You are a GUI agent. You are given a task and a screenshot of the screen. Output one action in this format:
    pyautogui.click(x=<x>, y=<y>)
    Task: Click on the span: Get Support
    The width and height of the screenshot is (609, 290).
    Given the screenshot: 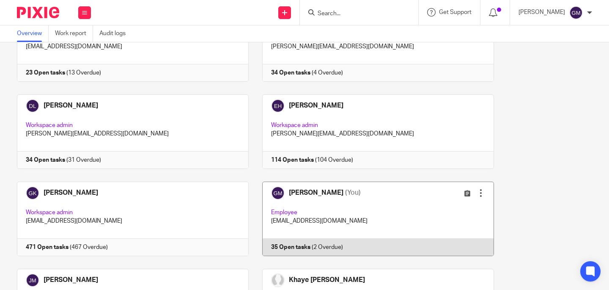 What is the action you would take?
    pyautogui.click(x=455, y=12)
    